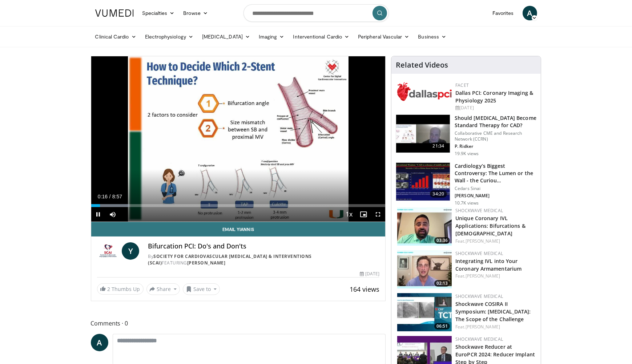 The width and height of the screenshot is (632, 364). I want to click on a: 03:36, so click(425, 227).